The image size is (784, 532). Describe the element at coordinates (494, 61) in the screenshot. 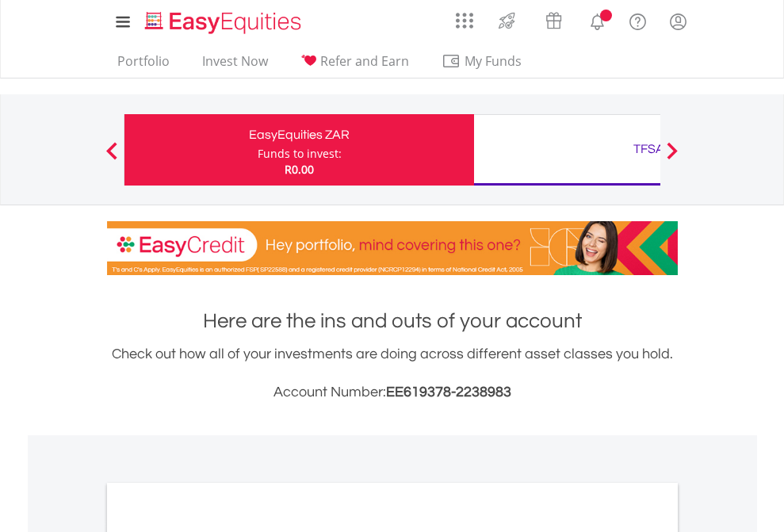

I see `span: My Funds` at that location.